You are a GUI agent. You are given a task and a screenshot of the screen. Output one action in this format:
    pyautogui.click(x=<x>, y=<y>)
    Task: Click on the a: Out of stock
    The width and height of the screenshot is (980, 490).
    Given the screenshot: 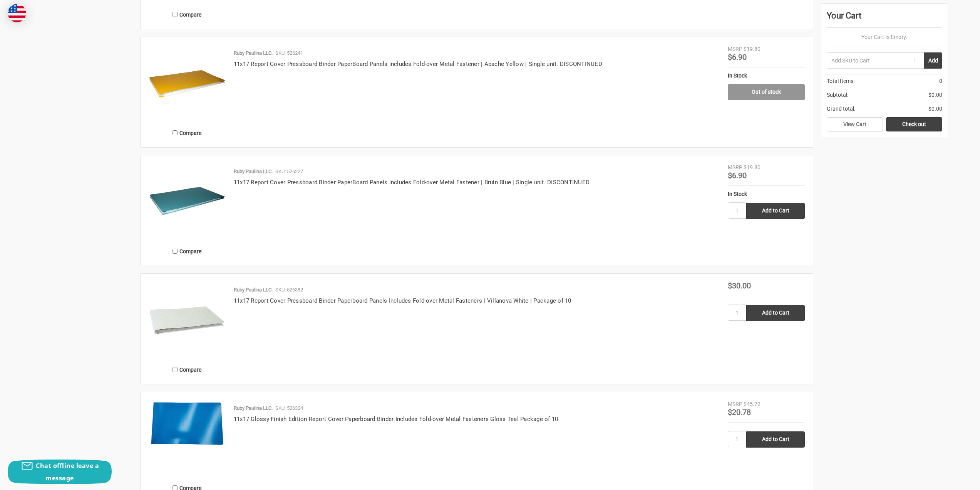 What is the action you would take?
    pyautogui.click(x=766, y=92)
    